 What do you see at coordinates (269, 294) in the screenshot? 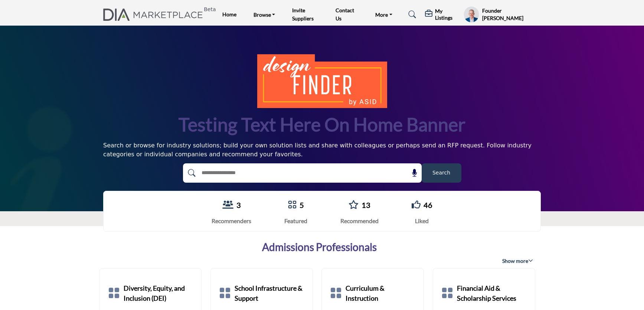
I see `a: School Infrastructure & Support` at bounding box center [269, 294].